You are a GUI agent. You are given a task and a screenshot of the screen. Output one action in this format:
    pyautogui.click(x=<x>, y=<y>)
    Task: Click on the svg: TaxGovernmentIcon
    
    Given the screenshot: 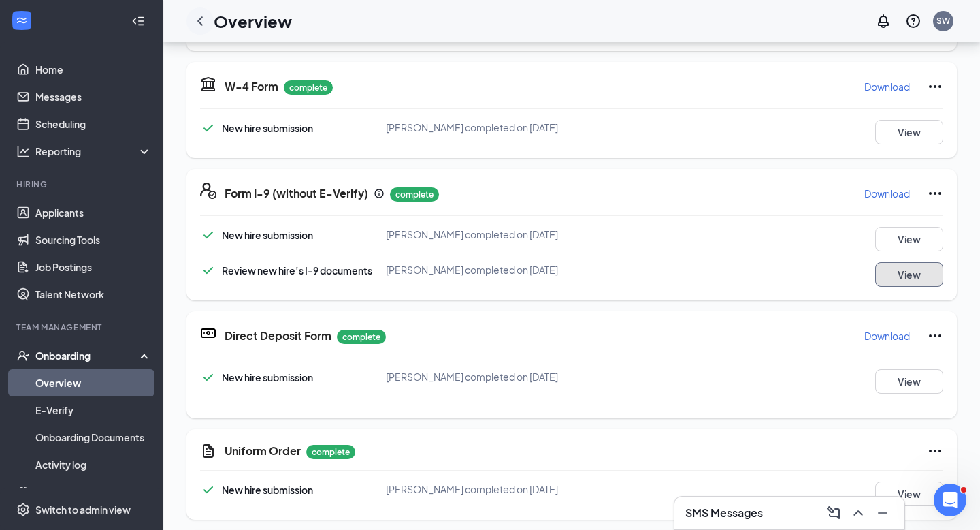 What is the action you would take?
    pyautogui.click(x=208, y=84)
    